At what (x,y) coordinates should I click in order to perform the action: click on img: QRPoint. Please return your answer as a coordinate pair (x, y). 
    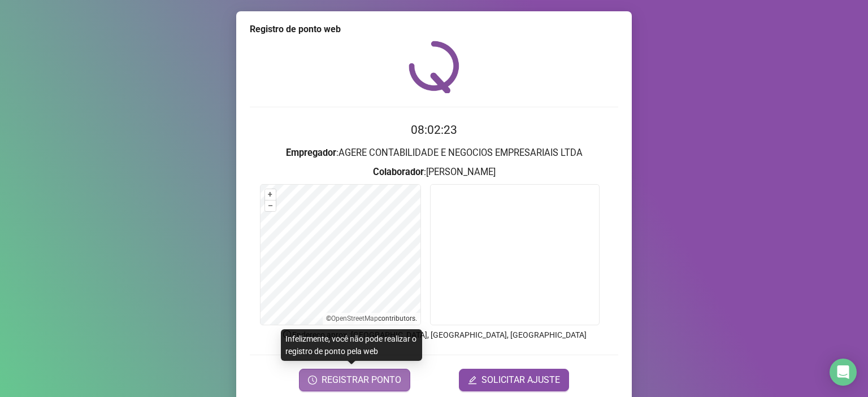
    Looking at the image, I should click on (434, 67).